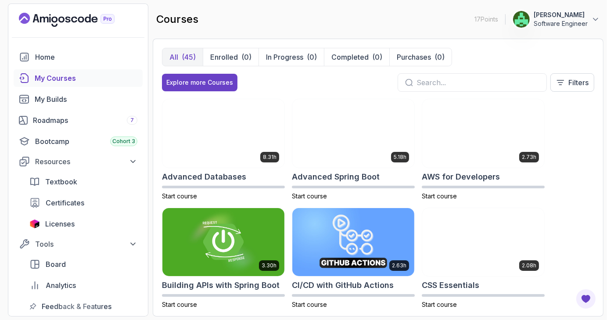 The width and height of the screenshot is (607, 320). I want to click on span: Textbook, so click(61, 182).